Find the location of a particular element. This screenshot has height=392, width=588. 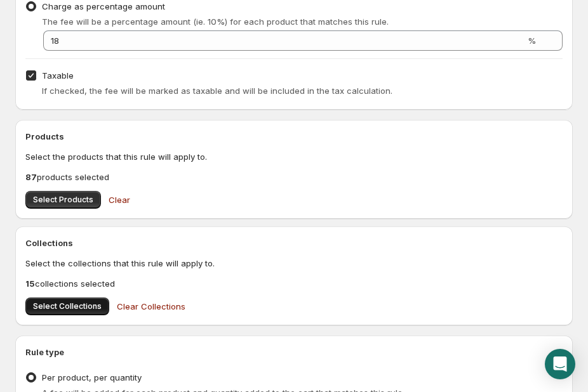

span: Per product, per quantity is located at coordinates (92, 378).